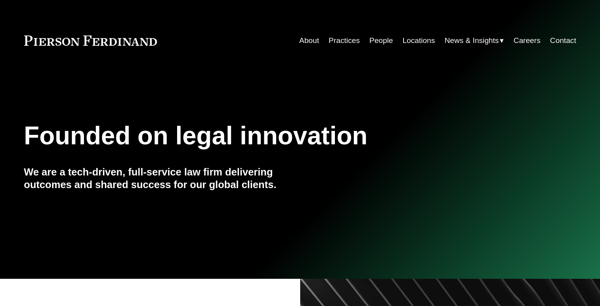 This screenshot has width=600, height=306. What do you see at coordinates (527, 41) in the screenshot?
I see `a: Careers` at bounding box center [527, 41].